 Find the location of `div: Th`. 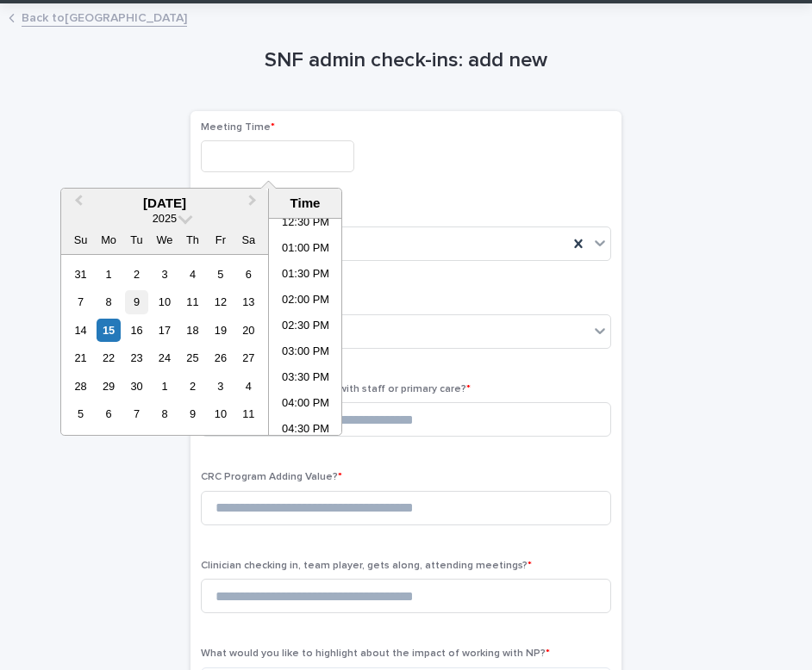

div: Th is located at coordinates (192, 239).